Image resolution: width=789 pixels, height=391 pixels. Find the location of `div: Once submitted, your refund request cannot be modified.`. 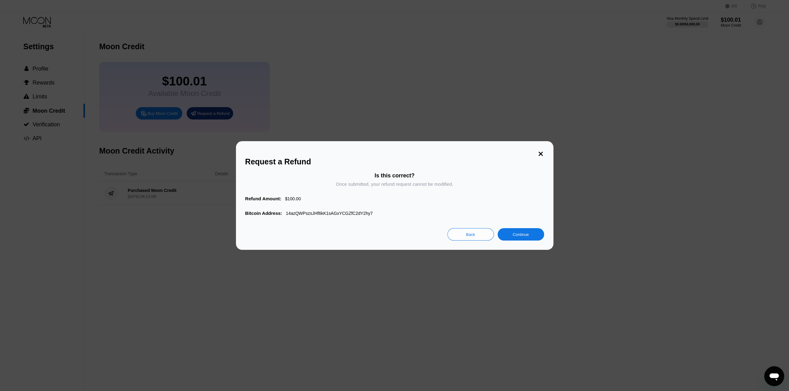

div: Once submitted, your refund request cannot be modified. is located at coordinates (394, 184).